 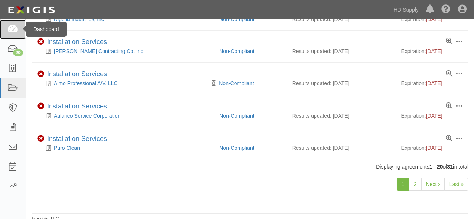 I want to click on b: 31, so click(x=450, y=167).